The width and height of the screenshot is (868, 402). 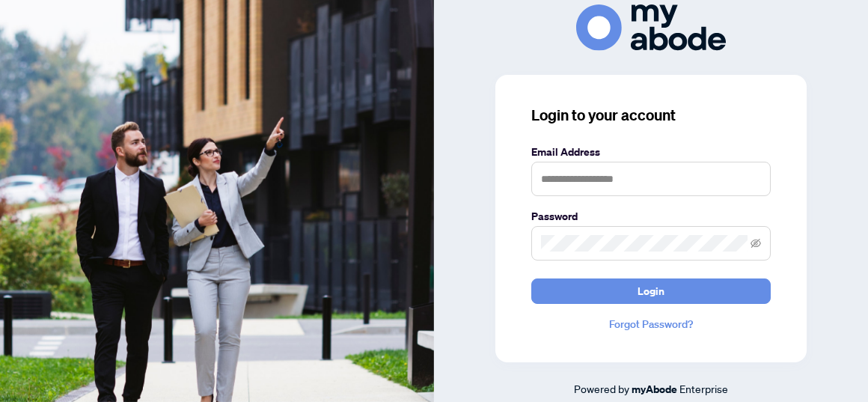 I want to click on a: myAbode, so click(x=654, y=389).